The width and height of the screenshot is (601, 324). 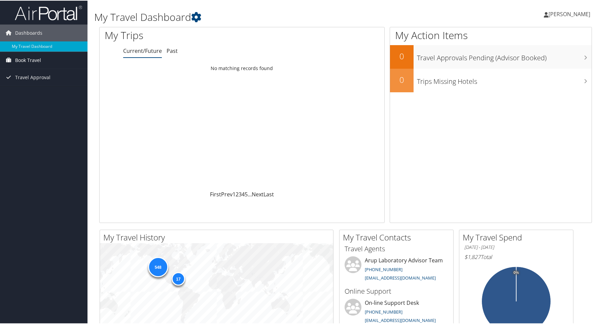 What do you see at coordinates (48, 12) in the screenshot?
I see `img: airportal-logo.png` at bounding box center [48, 12].